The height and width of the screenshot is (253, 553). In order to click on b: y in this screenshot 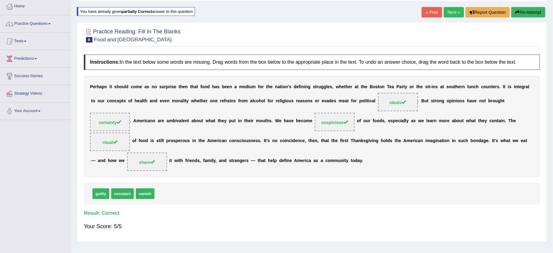, I will do `click(187, 101)`.